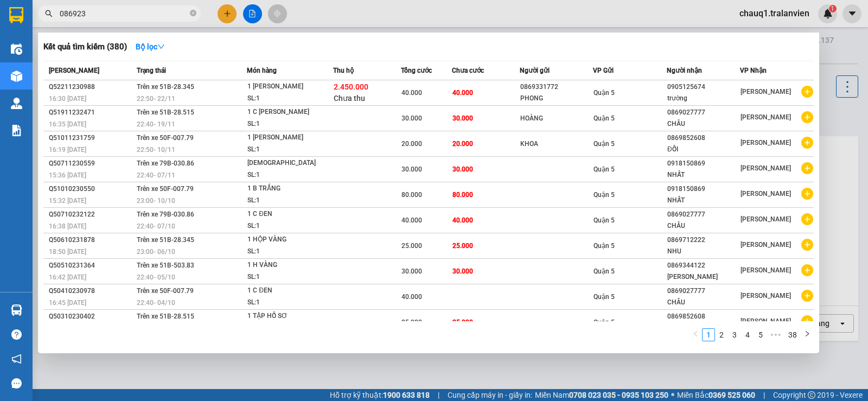  What do you see at coordinates (793, 334) in the screenshot?
I see `a: 38` at bounding box center [793, 334].